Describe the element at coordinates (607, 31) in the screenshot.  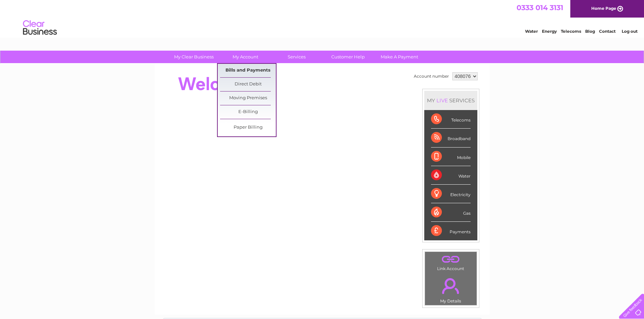
I see `a: Contact` at that location.